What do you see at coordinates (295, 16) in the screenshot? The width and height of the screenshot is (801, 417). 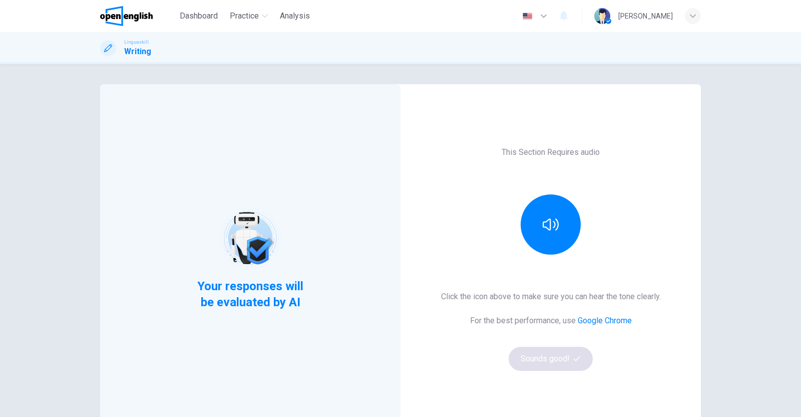 I see `button: Analysis` at bounding box center [295, 16].